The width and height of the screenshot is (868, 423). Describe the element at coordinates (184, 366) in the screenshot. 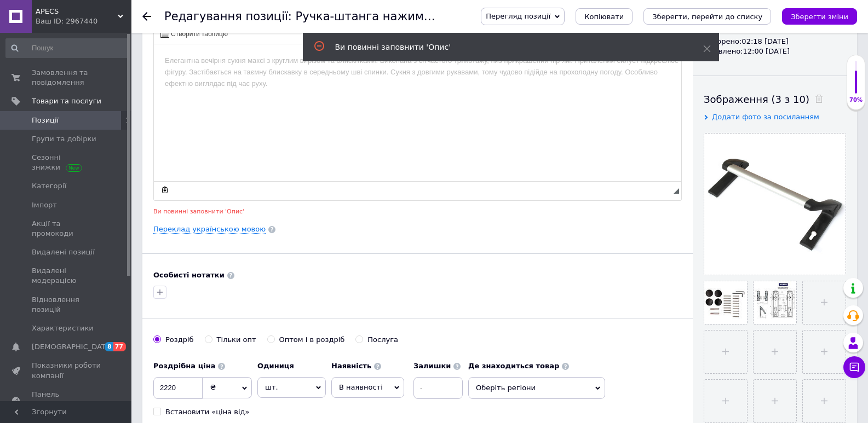

I see `b: Роздрібна ціна` at that location.